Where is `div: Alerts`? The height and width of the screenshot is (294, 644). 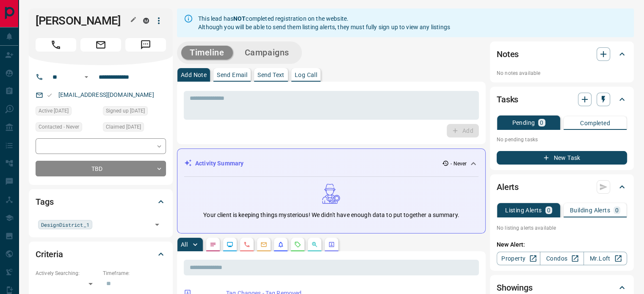 div: Alerts is located at coordinates (562, 187).